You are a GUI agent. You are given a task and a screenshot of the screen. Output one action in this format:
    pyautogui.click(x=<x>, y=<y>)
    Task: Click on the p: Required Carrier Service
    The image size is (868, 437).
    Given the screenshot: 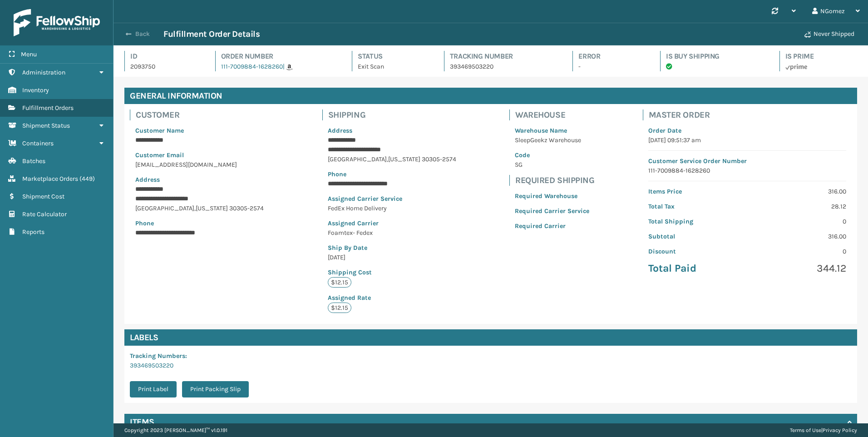 What is the action you would take?
    pyautogui.click(x=552, y=210)
    